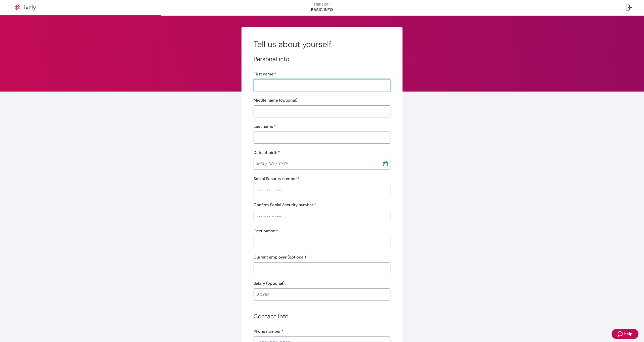  What do you see at coordinates (265, 126) in the screenshot?
I see `label: Last name` at bounding box center [265, 126].